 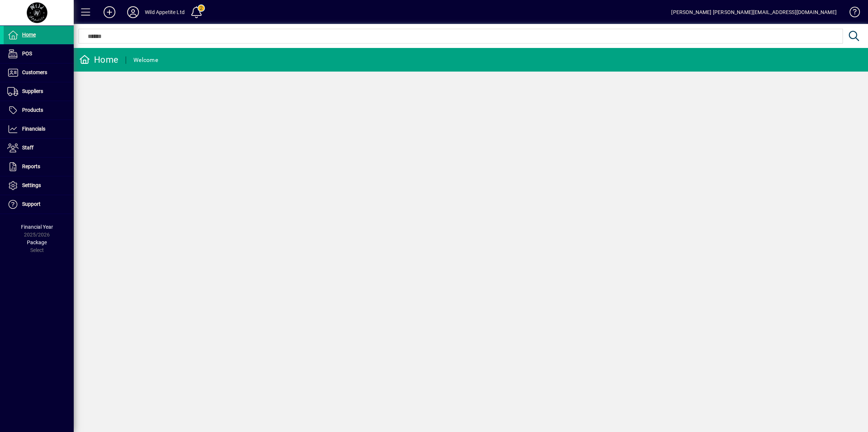 I want to click on a: Customers, so click(x=38, y=73).